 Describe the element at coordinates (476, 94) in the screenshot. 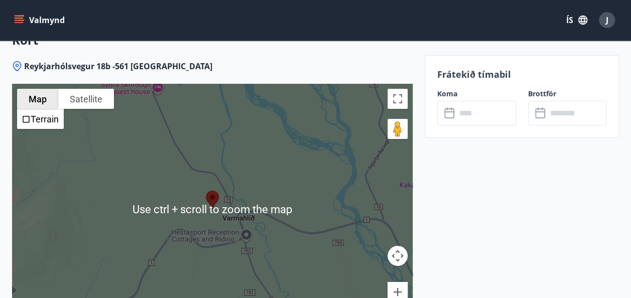

I see `label: Koma` at that location.